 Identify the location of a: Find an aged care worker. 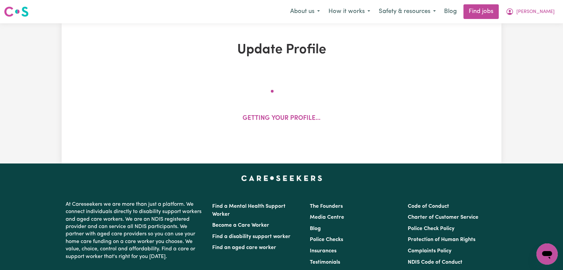
(244, 248).